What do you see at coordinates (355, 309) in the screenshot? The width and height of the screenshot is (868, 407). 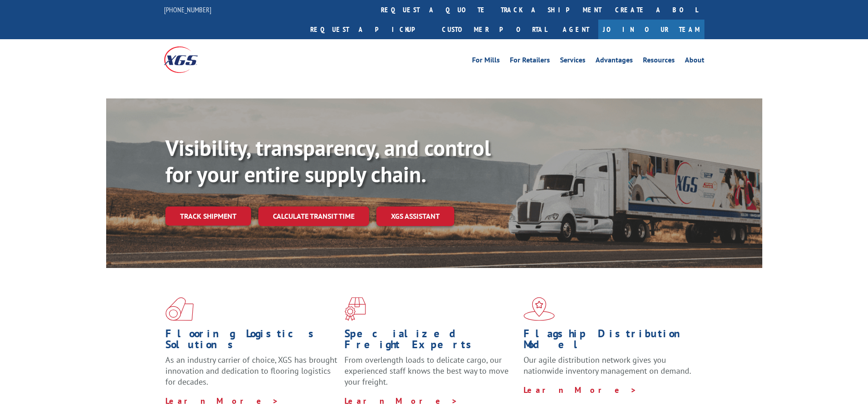 I see `img: xgs-icon-focused-on-flooring-red` at bounding box center [355, 309].